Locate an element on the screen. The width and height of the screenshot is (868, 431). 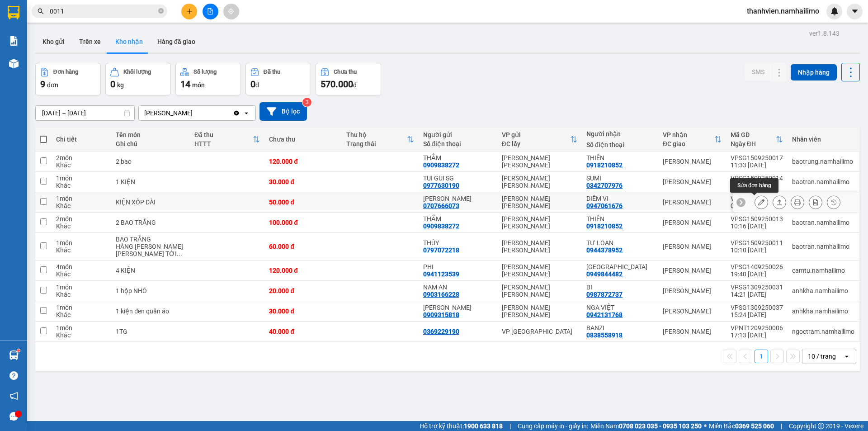
span: 570.000 is located at coordinates (337, 84).